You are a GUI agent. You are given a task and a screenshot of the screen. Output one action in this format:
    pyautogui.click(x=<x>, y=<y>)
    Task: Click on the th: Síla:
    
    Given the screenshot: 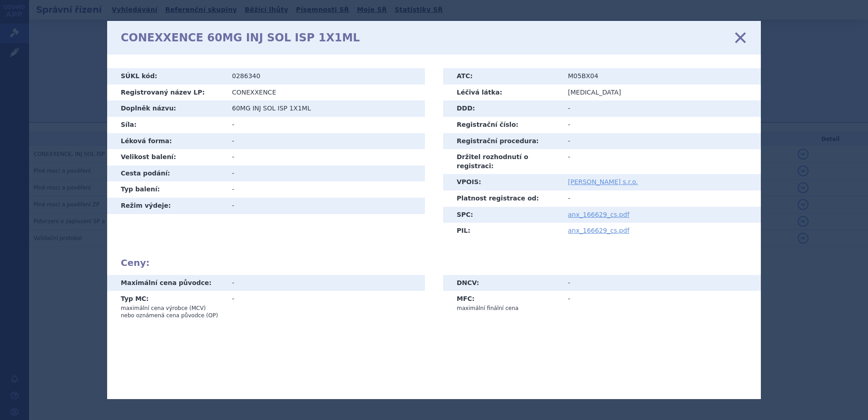 What is the action you would take?
    pyautogui.click(x=166, y=125)
    